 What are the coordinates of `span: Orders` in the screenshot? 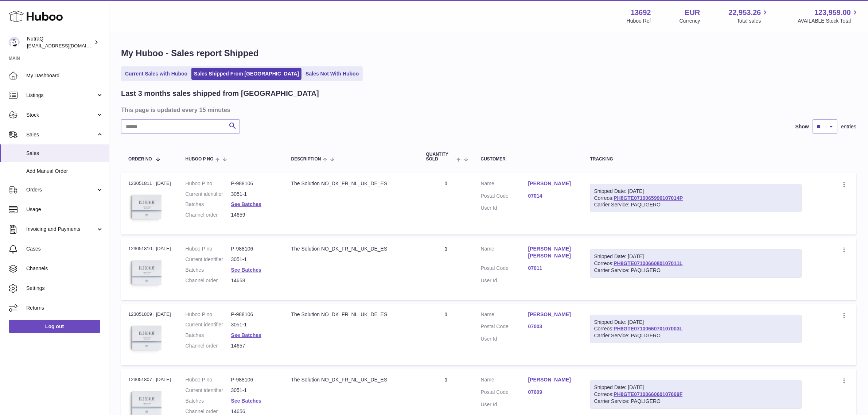 It's located at (61, 189).